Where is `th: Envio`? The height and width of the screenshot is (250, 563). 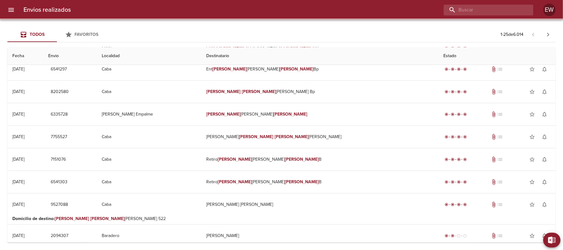 th: Envio is located at coordinates (70, 56).